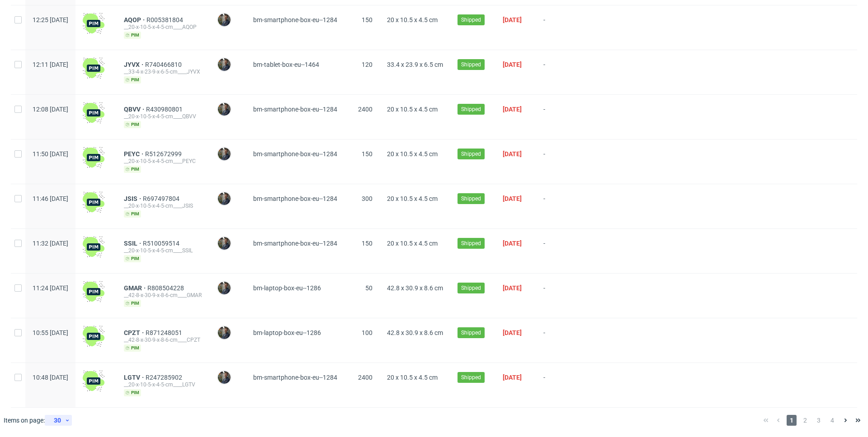 This screenshot has width=868, height=437. I want to click on span: bm-laptop-box-eu--1286, so click(287, 333).